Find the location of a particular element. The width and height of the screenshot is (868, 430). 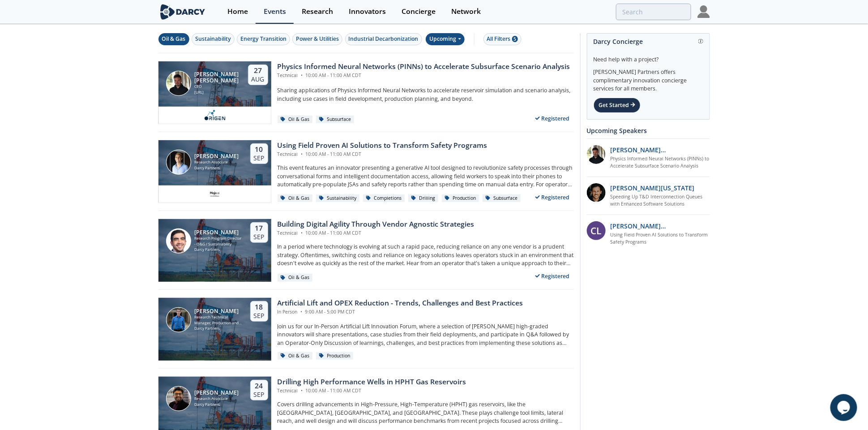

div: Using Field Proven AI Solutions to Transform Safety Programs is located at coordinates (382, 146).